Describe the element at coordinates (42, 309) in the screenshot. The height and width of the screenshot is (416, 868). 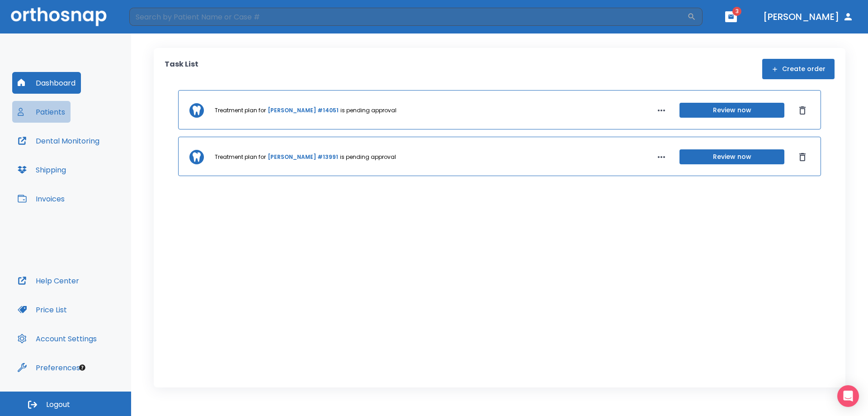
I see `button: Price List` at that location.